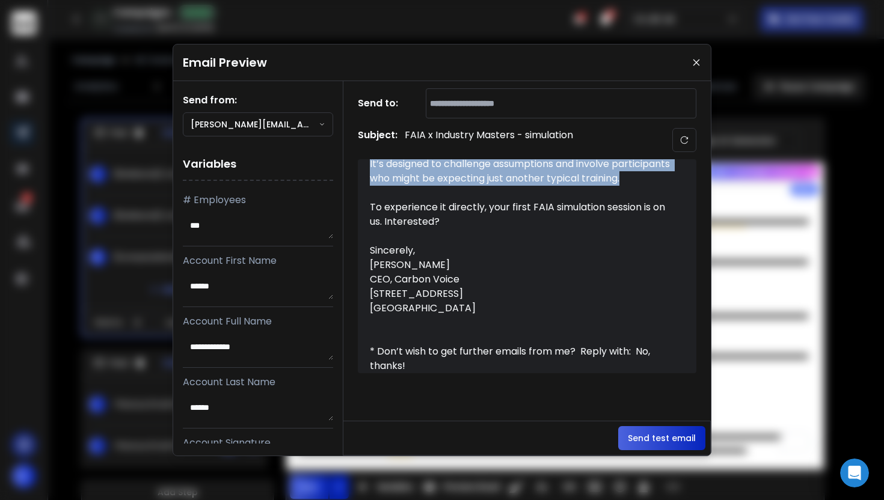  What do you see at coordinates (489, 140) in the screenshot?
I see `p: FAIA x Industry Masters - simulation` at bounding box center [489, 140].